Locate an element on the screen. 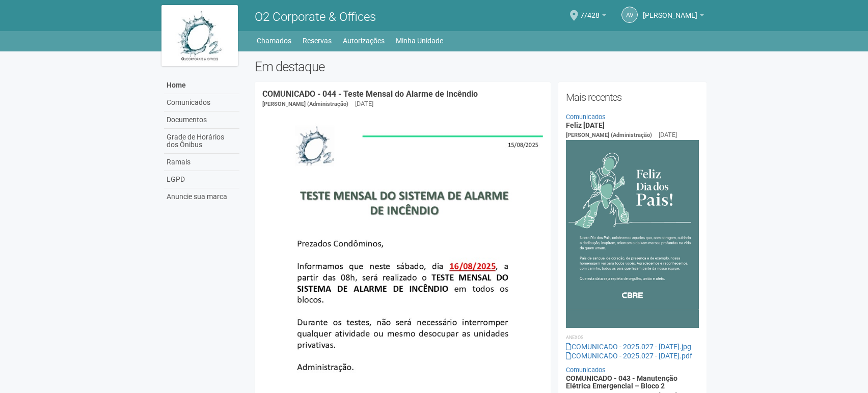 The width and height of the screenshot is (868, 393). a: Reservas is located at coordinates (317, 40).